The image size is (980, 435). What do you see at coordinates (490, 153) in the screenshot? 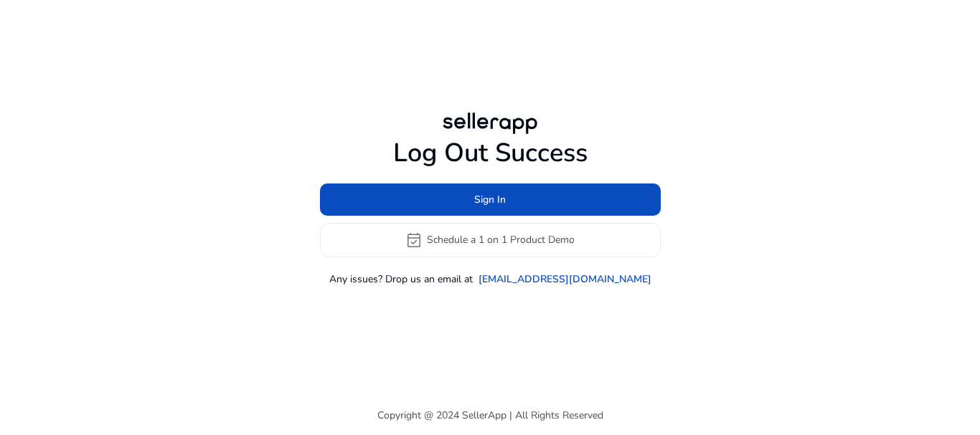
I see `h1: Log Out Success` at bounding box center [490, 153].